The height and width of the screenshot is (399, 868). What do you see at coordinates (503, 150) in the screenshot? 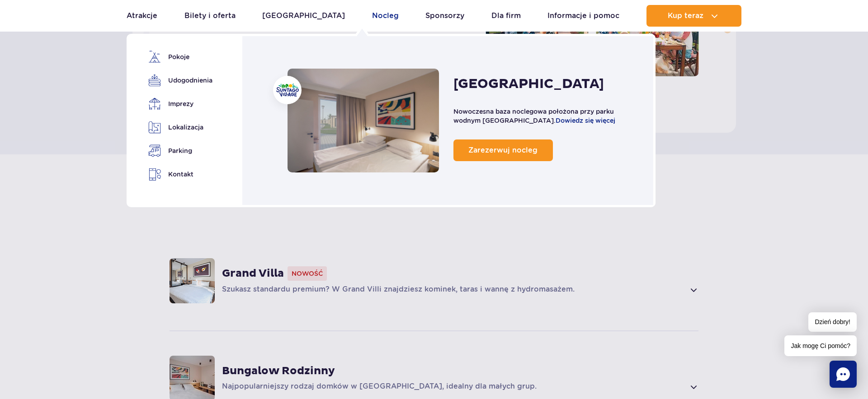
I see `span: Zarezerwuj nocleg` at bounding box center [503, 150].